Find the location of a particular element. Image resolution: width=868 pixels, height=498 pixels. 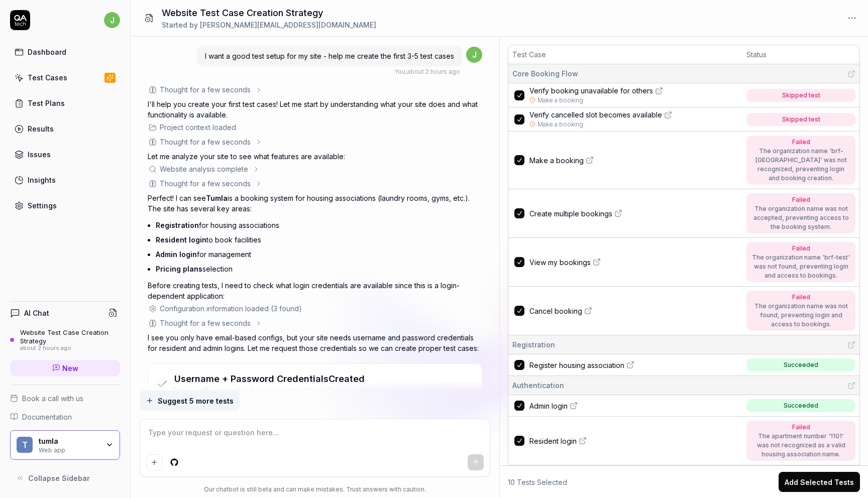

span: Create multiple bookings is located at coordinates (571, 213).